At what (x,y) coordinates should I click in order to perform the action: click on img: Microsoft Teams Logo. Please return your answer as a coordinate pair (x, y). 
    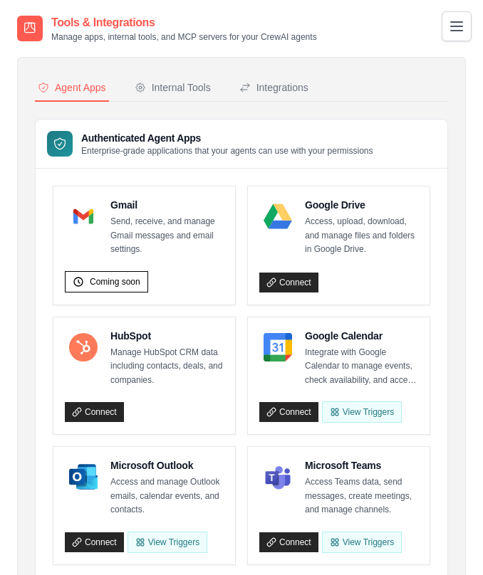
    Looking at the image, I should click on (278, 477).